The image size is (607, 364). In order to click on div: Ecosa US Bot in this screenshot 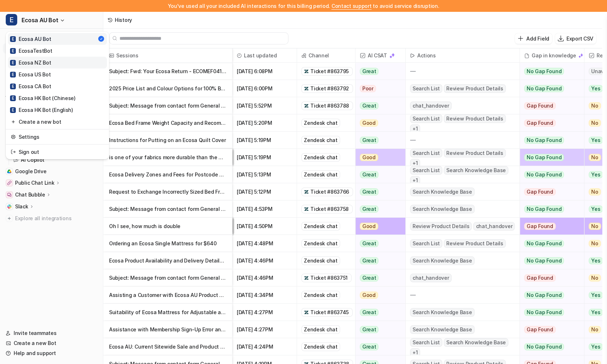, I will do `click(30, 74)`.